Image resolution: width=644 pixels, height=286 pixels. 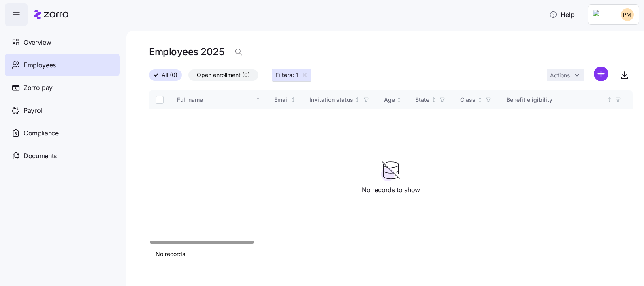 What do you see at coordinates (40, 156) in the screenshot?
I see `span: Documents` at bounding box center [40, 156].